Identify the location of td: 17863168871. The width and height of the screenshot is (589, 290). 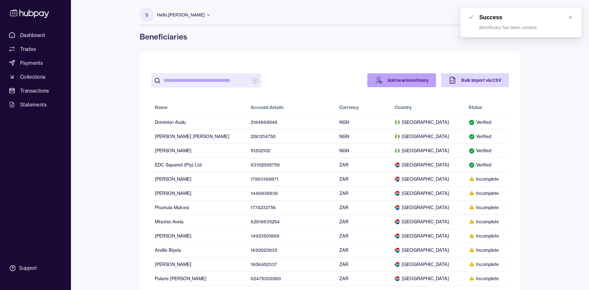
(291, 179).